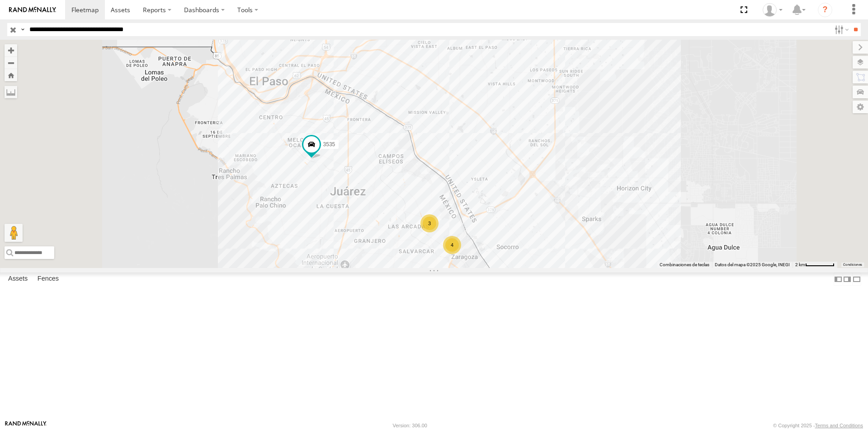 The width and height of the screenshot is (868, 430). I want to click on button: Zoom in, so click(11, 50).